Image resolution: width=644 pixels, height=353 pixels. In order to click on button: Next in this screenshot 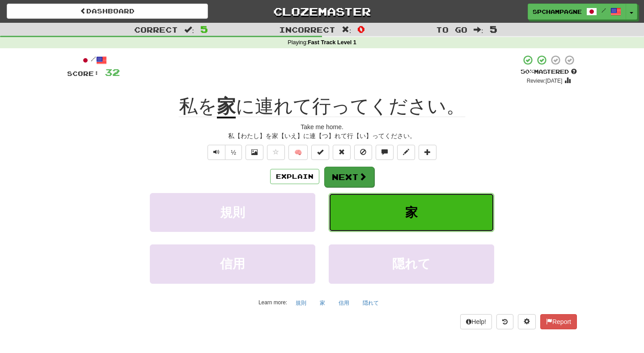, I will do `click(349, 177)`.